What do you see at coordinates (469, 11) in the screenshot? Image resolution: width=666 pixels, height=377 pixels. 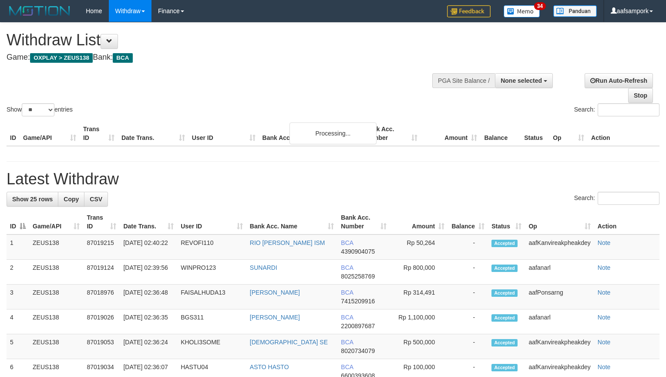 I see `img: Feedback.jpg` at bounding box center [469, 11].